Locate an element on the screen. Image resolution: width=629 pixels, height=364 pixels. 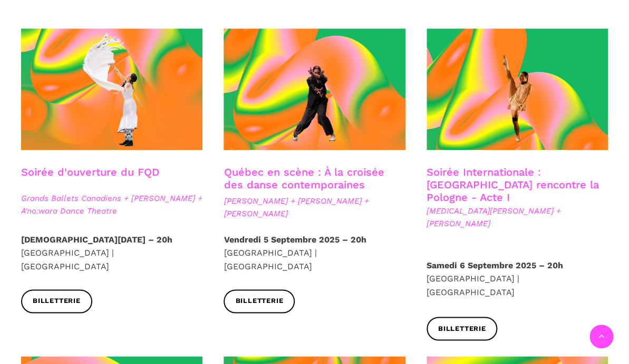
strong: Samedi 6 Septembre 2025 – 20h is located at coordinates (494, 265).